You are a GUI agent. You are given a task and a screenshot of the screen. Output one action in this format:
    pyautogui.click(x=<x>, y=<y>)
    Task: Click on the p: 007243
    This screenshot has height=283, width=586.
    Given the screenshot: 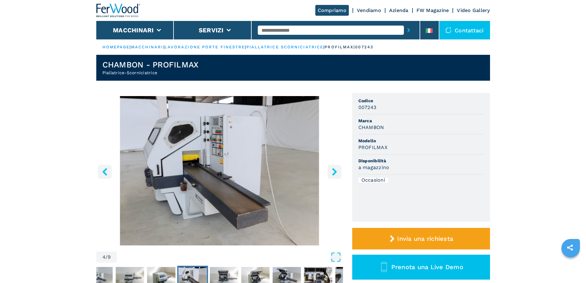 What is the action you would take?
    pyautogui.click(x=364, y=47)
    